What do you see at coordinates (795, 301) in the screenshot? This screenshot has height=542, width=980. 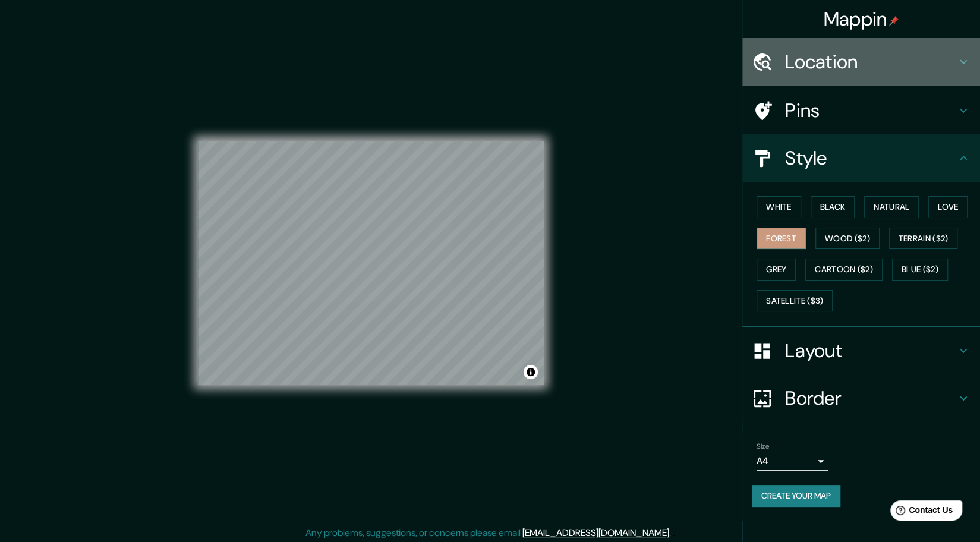 I see `button: Satellite ($3)` at bounding box center [795, 301].